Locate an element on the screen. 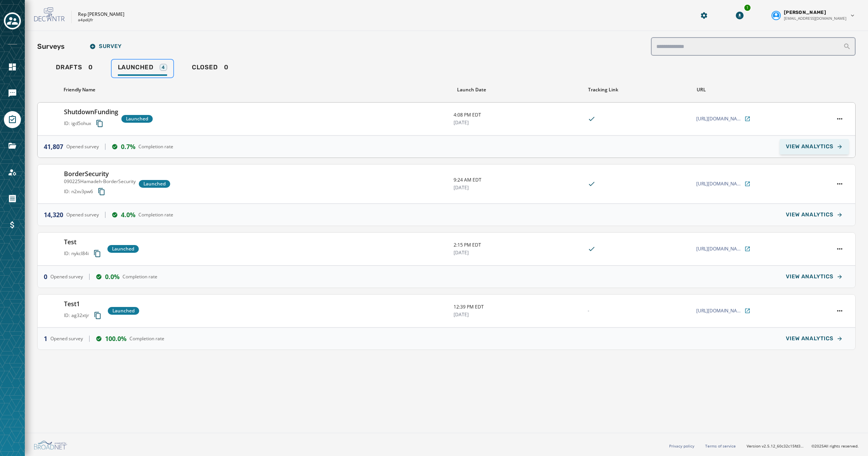  button: User settings is located at coordinates (813, 15).